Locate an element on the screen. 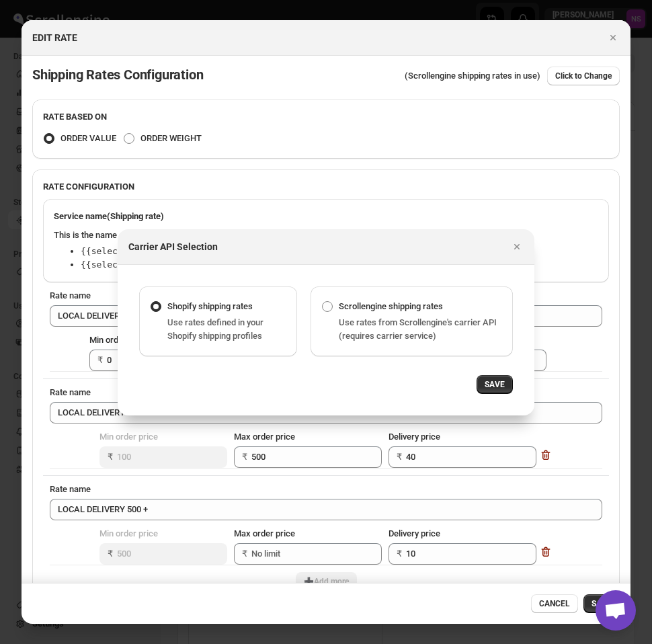  p: Shipping Rates Configuration is located at coordinates (118, 76).